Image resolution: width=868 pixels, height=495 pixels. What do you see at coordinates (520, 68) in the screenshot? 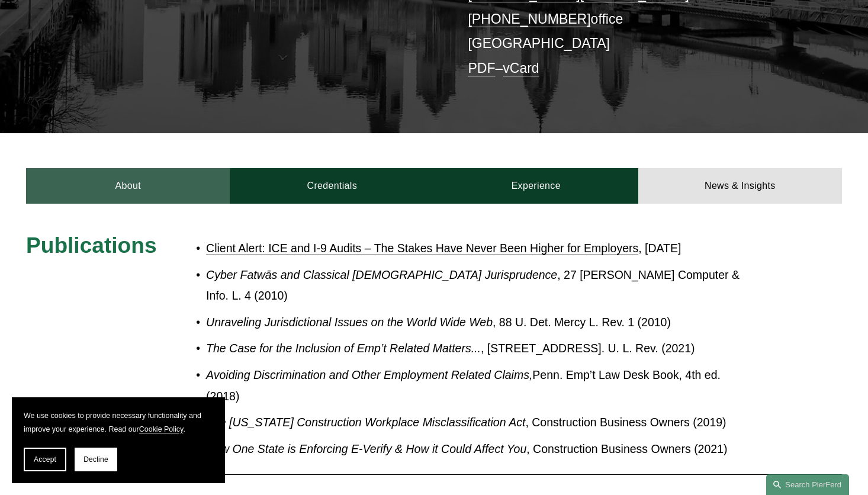
I see `a: vCard` at bounding box center [520, 68].